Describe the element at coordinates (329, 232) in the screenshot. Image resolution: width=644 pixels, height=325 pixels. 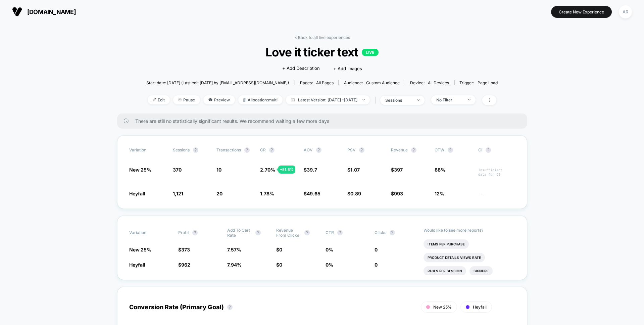
I see `span: CTR` at that location.